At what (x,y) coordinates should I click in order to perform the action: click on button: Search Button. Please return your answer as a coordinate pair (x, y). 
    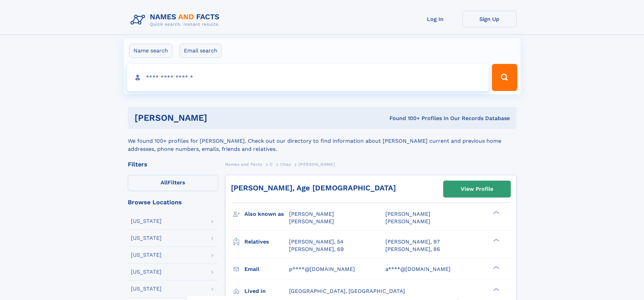
    Looking at the image, I should click on (504, 77).